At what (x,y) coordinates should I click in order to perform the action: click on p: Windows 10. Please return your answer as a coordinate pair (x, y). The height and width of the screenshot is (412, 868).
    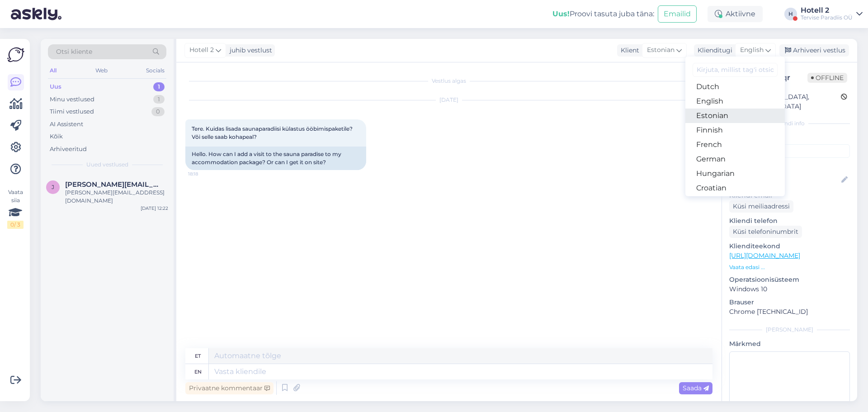
    Looking at the image, I should click on (789, 289).